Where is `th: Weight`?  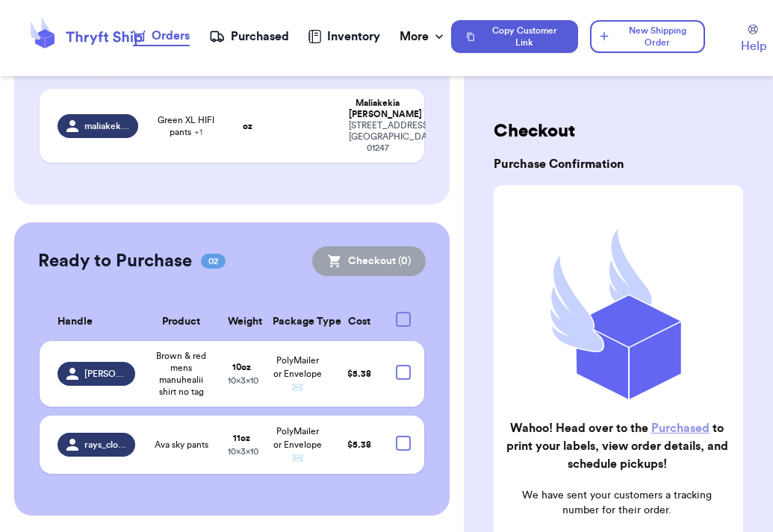
th: Weight is located at coordinates (242, 322).